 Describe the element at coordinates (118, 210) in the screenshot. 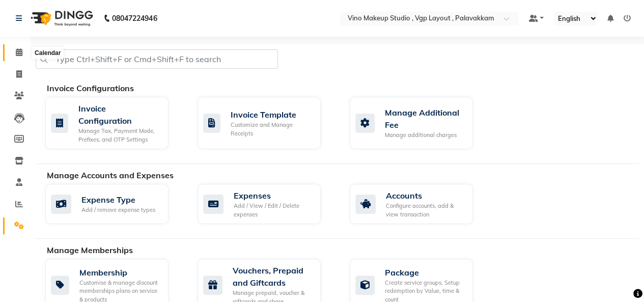

I see `div: Add / remove expense types` at that location.